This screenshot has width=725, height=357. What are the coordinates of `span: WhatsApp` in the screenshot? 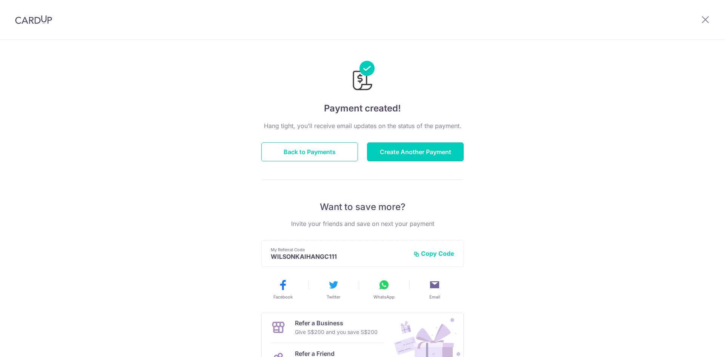 It's located at (384, 297).